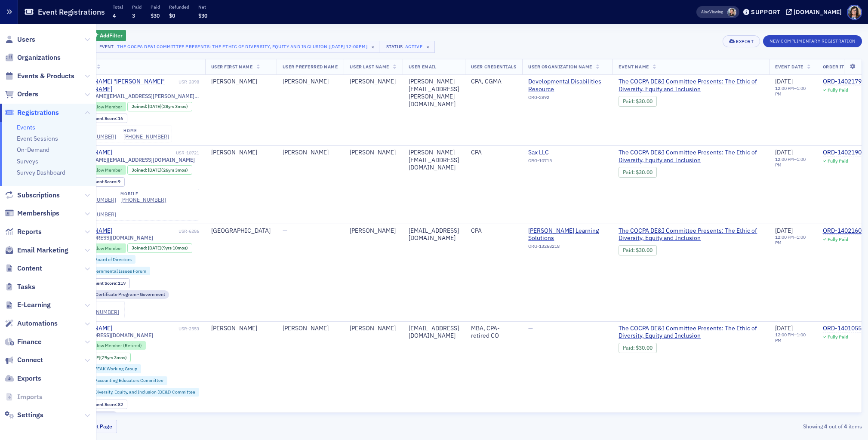  I want to click on a: ORD-14021790, so click(844, 82).